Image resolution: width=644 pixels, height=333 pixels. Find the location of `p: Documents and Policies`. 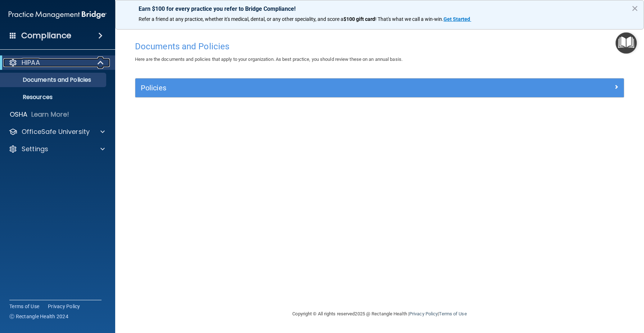

p: Documents and Policies is located at coordinates (54, 80).